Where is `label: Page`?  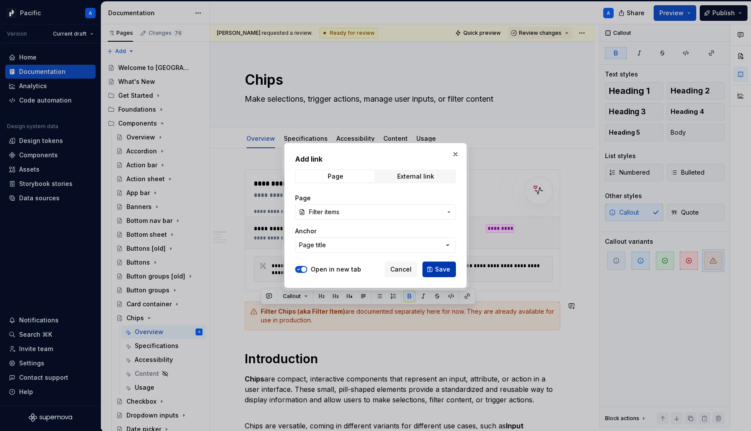 label: Page is located at coordinates (303, 198).